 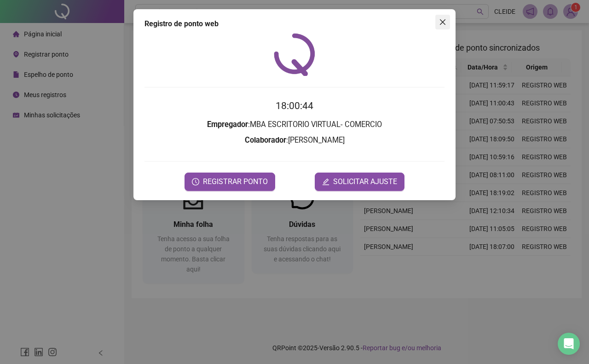 I want to click on span: clock-circle, so click(x=196, y=182).